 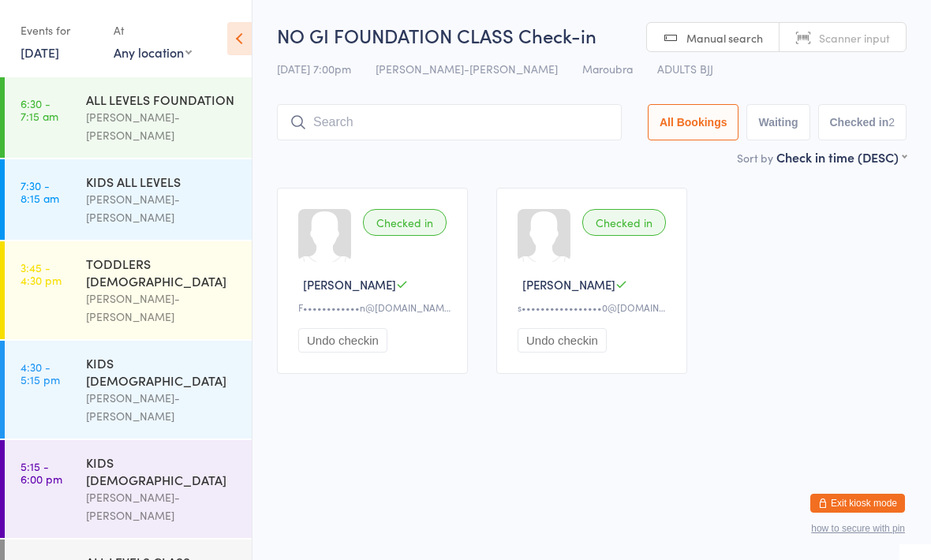 I want to click on span: Maroubra, so click(x=607, y=68).